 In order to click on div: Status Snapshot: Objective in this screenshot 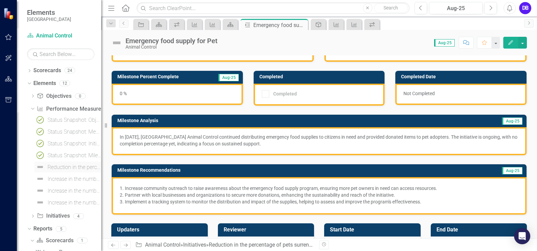, I will do `click(74, 120)`.